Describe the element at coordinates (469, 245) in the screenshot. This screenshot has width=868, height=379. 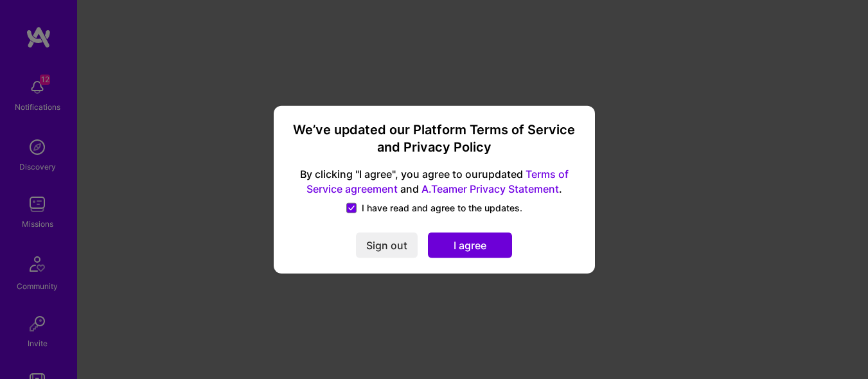
I see `button: I agree` at that location.